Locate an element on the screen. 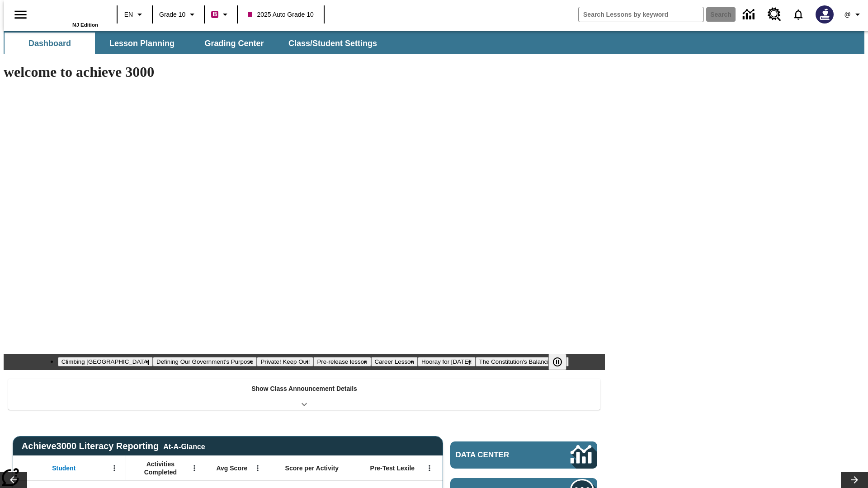 The image size is (868, 488). button: Slide 3 Private! Keep Out! is located at coordinates (284, 362).